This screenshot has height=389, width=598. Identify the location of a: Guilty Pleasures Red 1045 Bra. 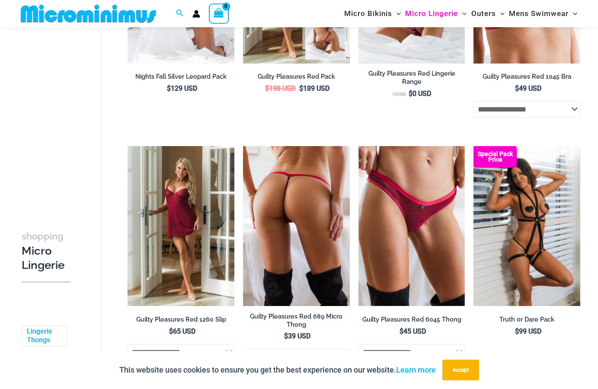
(526, 78).